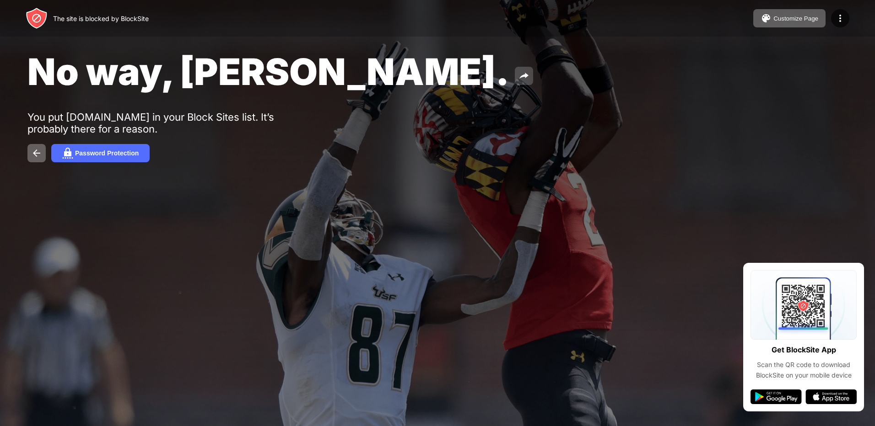 The height and width of the screenshot is (426, 875). Describe the element at coordinates (803, 350) in the screenshot. I see `div: Get BlockSite App` at that location.